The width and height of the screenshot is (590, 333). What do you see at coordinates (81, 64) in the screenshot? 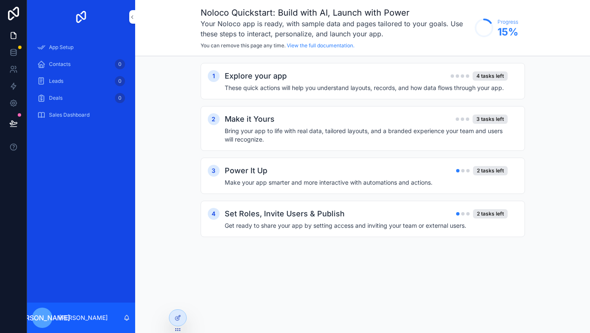
I see `a: Contacts0` at bounding box center [81, 64].